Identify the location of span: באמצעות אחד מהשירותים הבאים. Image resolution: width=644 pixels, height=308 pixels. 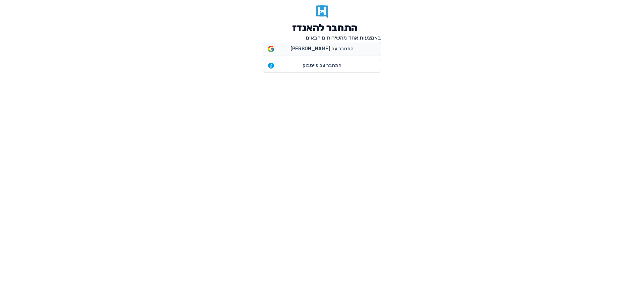
(343, 37).